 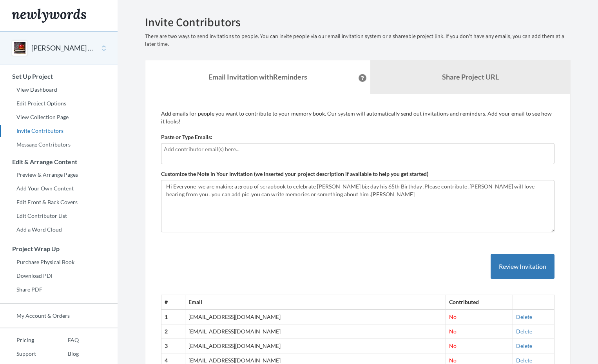 What do you see at coordinates (173, 331) in the screenshot?
I see `th: 2` at bounding box center [173, 331].